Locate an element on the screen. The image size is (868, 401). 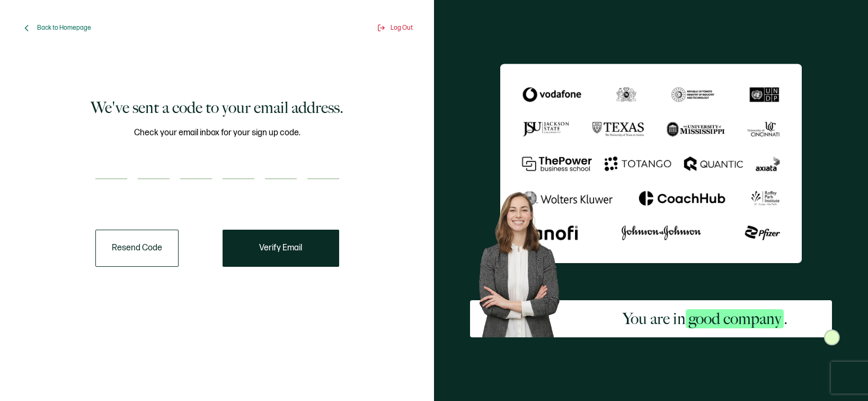
span: good company is located at coordinates (735, 319).